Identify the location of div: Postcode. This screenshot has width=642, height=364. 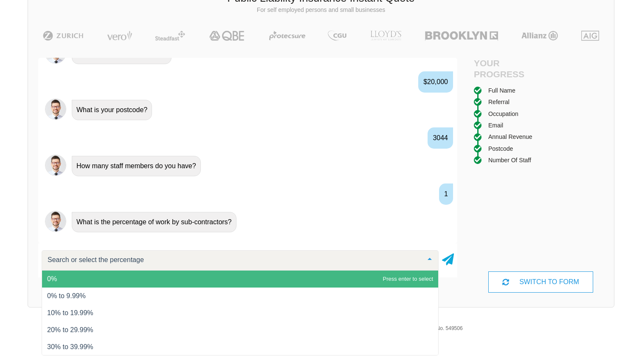
(501, 149).